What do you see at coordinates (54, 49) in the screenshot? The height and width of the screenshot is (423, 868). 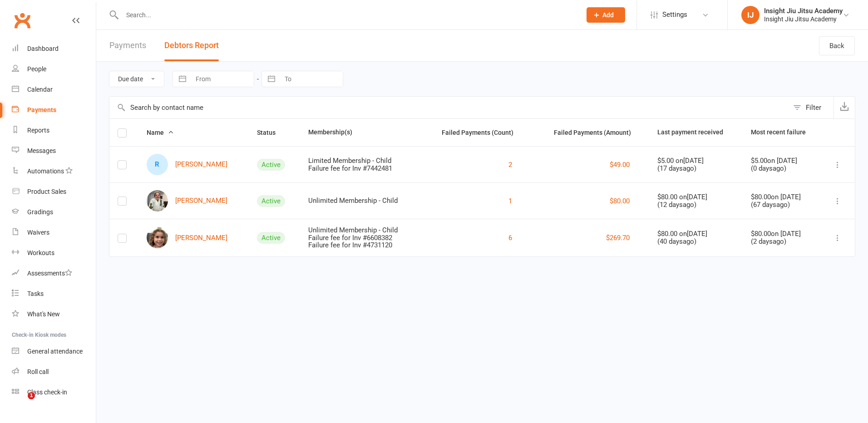 I see `a: Dashboard` at bounding box center [54, 49].